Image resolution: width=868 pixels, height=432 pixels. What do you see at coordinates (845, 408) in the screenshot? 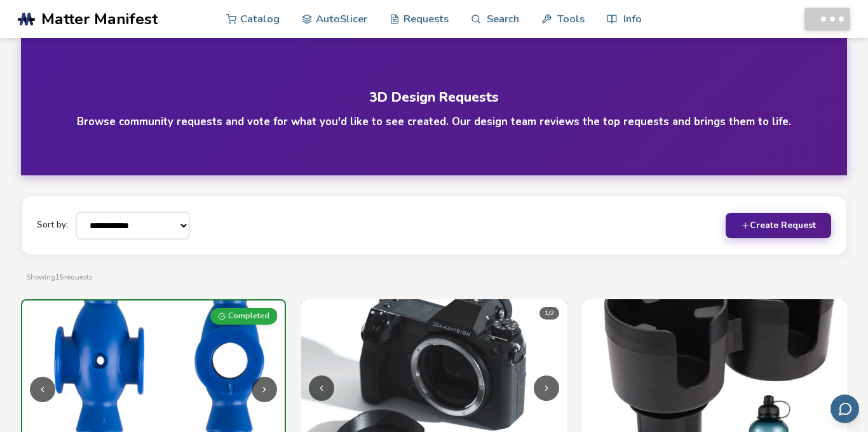
I see `button: Send feedback via email` at bounding box center [845, 408].